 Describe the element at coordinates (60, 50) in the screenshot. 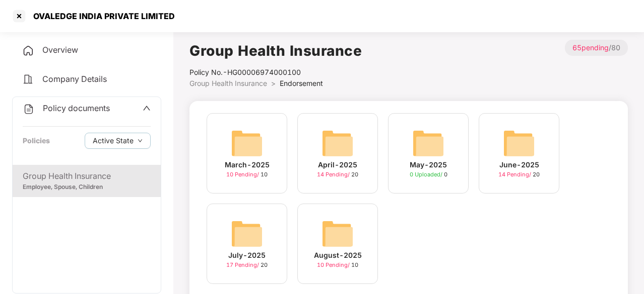

I see `span: Overview` at that location.